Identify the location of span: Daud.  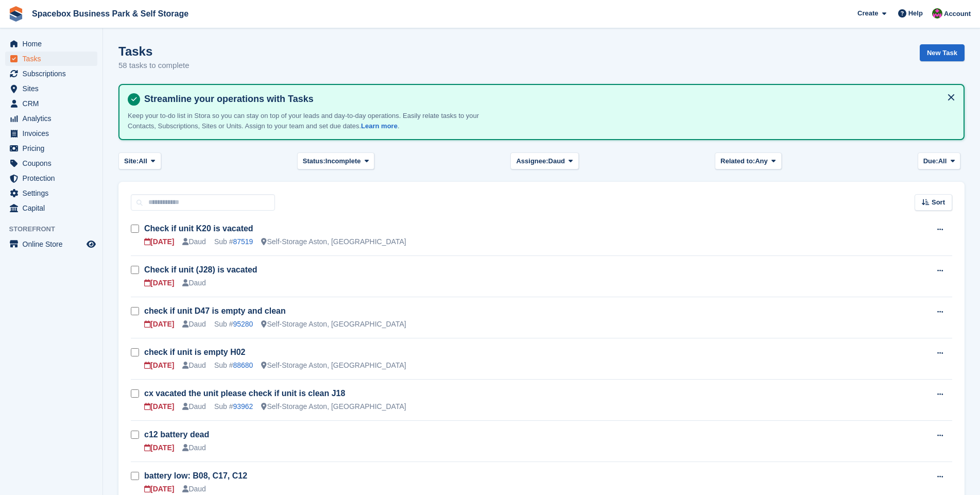
(556, 162).